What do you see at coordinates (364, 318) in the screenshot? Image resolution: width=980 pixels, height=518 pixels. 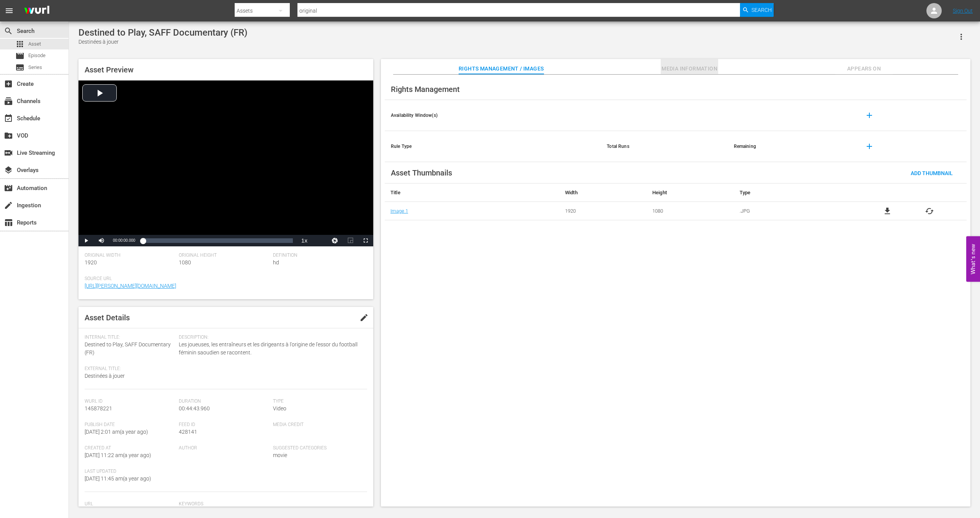 I see `span: edit` at bounding box center [364, 318].